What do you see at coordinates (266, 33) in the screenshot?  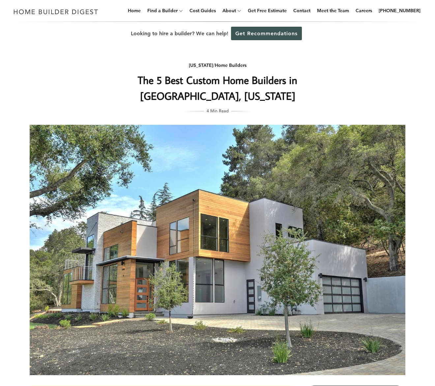 I see `a: Get Recommendations` at bounding box center [266, 33].